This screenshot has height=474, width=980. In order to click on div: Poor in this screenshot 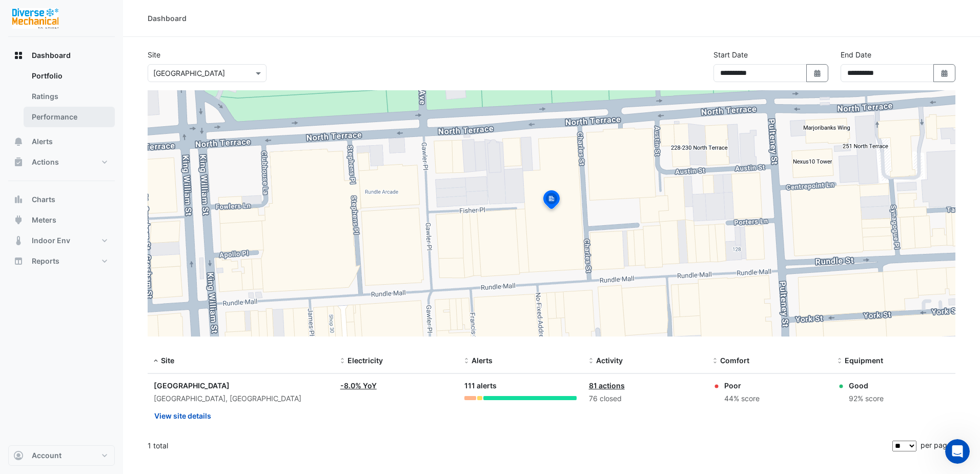, I will do `click(741, 385)`.